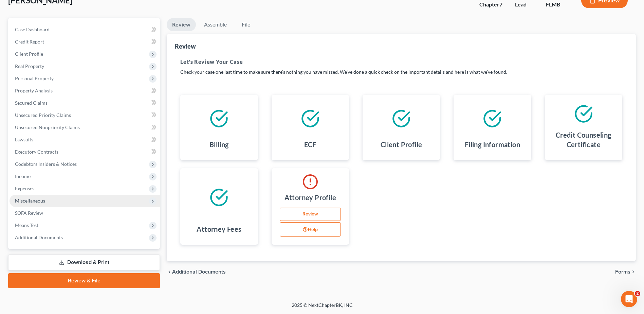 The width and height of the screenshot is (644, 314). What do you see at coordinates (311, 198) in the screenshot?
I see `h4: Attorney Profile` at bounding box center [311, 198].